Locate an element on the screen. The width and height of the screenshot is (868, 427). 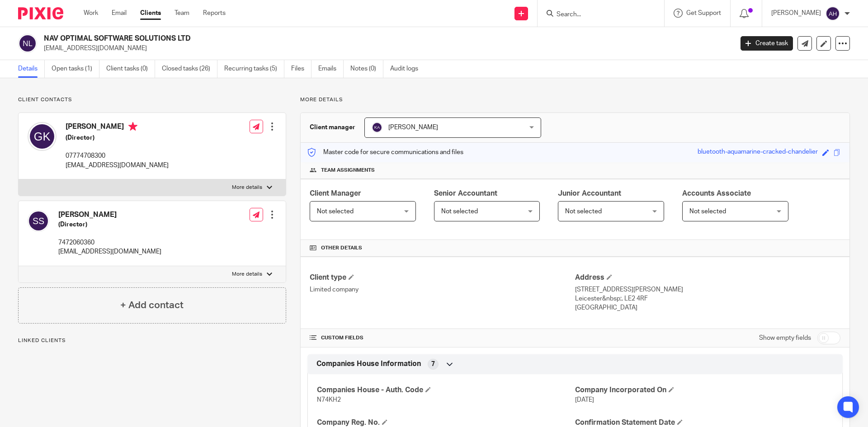
a: Notes (0) is located at coordinates (366, 69).